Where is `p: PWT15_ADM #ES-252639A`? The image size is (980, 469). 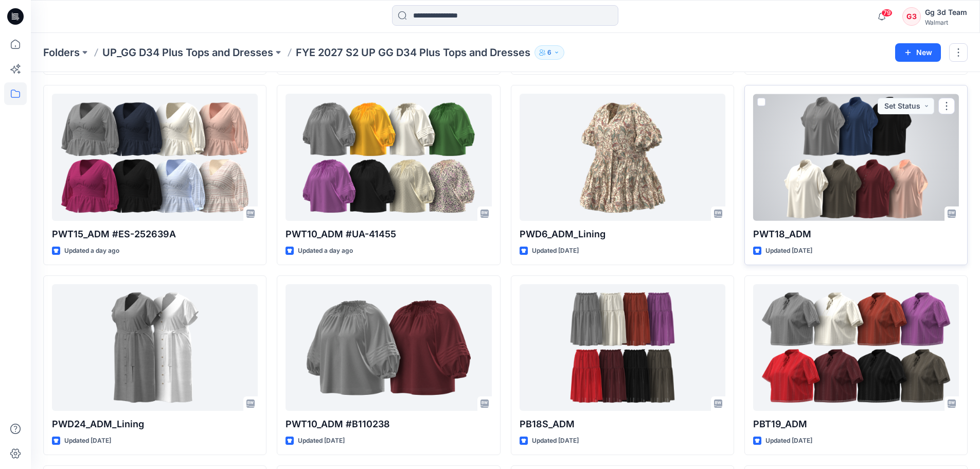 p: PWT15_ADM #ES-252639A is located at coordinates (155, 234).